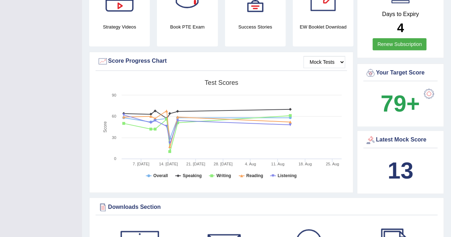 The width and height of the screenshot is (451, 237). I want to click on tspan: 25. Aug, so click(332, 164).